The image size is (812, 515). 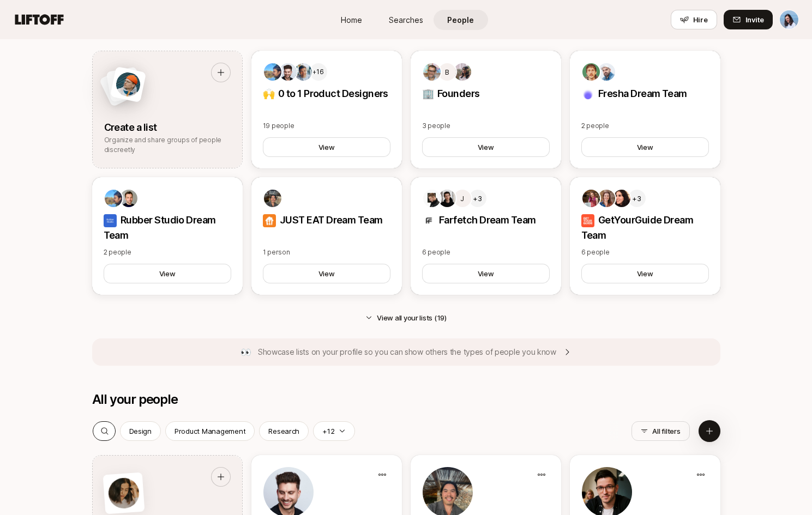 I want to click on img: Fresha Dream Team, so click(x=588, y=94).